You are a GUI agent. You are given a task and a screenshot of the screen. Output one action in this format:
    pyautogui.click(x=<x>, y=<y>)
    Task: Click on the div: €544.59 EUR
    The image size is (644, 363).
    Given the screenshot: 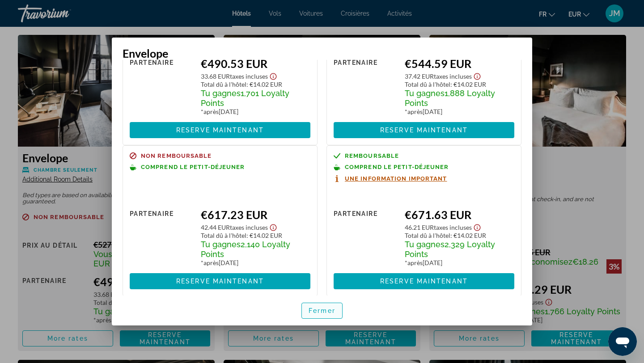 What is the action you would take?
    pyautogui.click(x=459, y=63)
    